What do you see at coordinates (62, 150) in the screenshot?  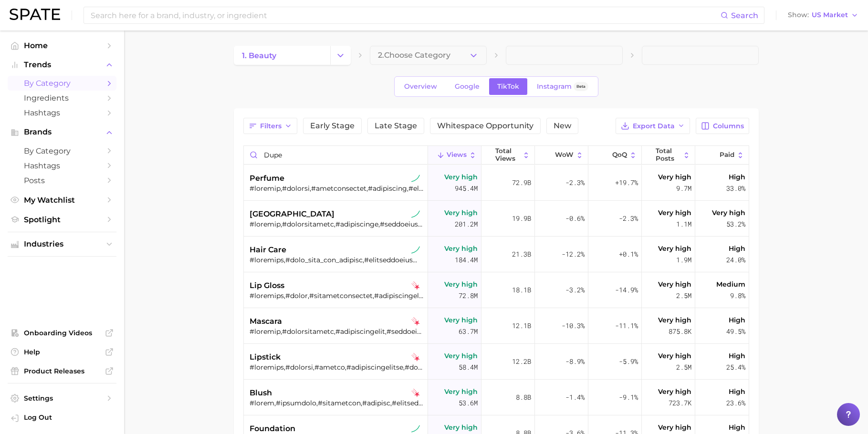 I see `a: by Category` at bounding box center [62, 150].